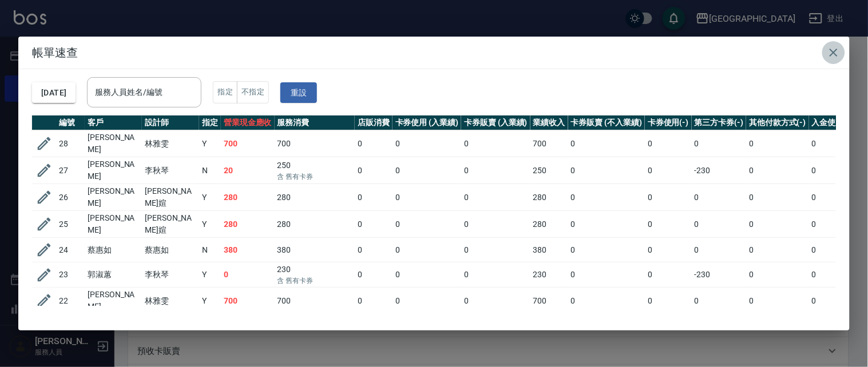 This screenshot has height=367, width=868. What do you see at coordinates (70, 123) in the screenshot?
I see `th: 編號` at bounding box center [70, 123].